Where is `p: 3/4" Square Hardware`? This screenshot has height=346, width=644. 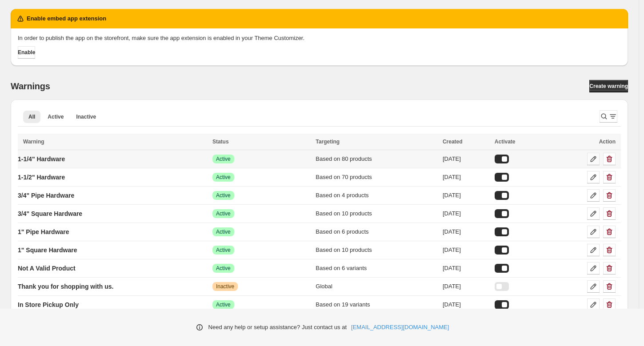 p: 3/4" Square Hardware is located at coordinates (50, 214).